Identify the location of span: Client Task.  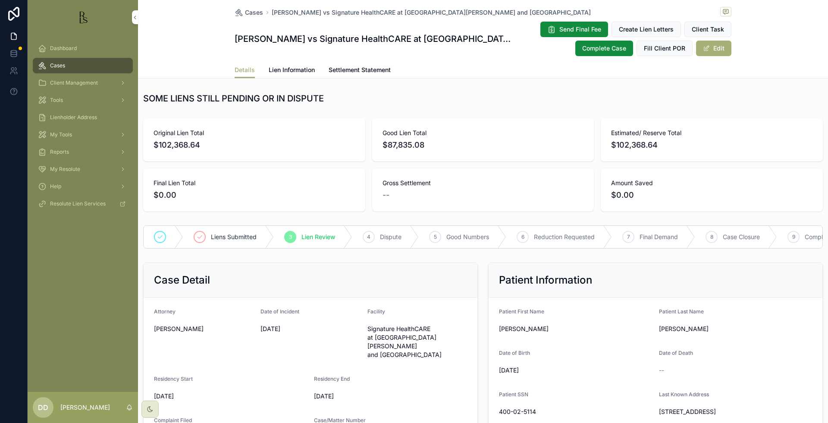
(708, 29).